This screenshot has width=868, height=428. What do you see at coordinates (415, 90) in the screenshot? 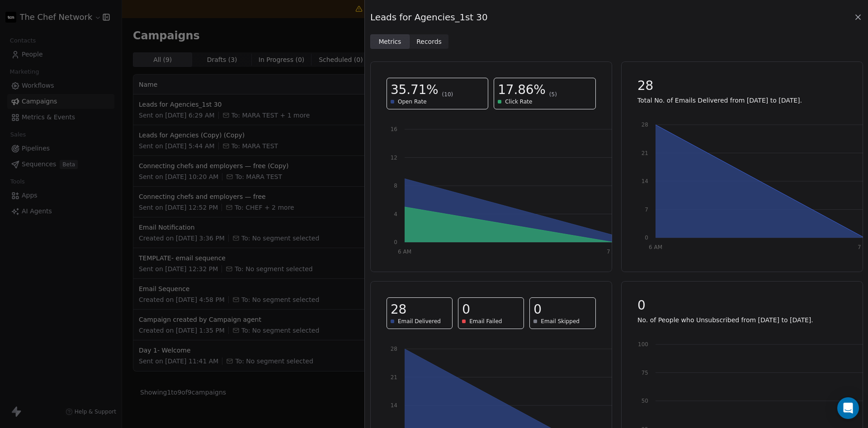
I see `span: 35.71%` at bounding box center [415, 90].